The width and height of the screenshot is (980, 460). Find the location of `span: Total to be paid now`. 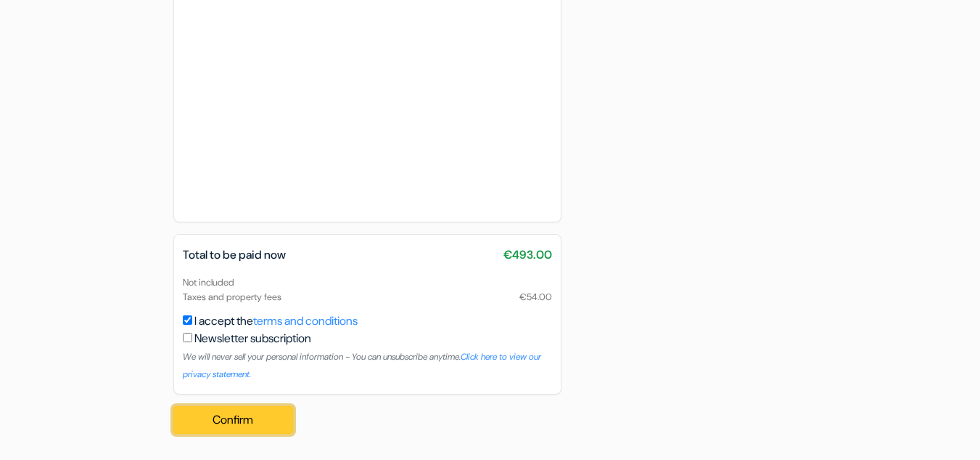

span: Total to be paid now is located at coordinates (234, 254).